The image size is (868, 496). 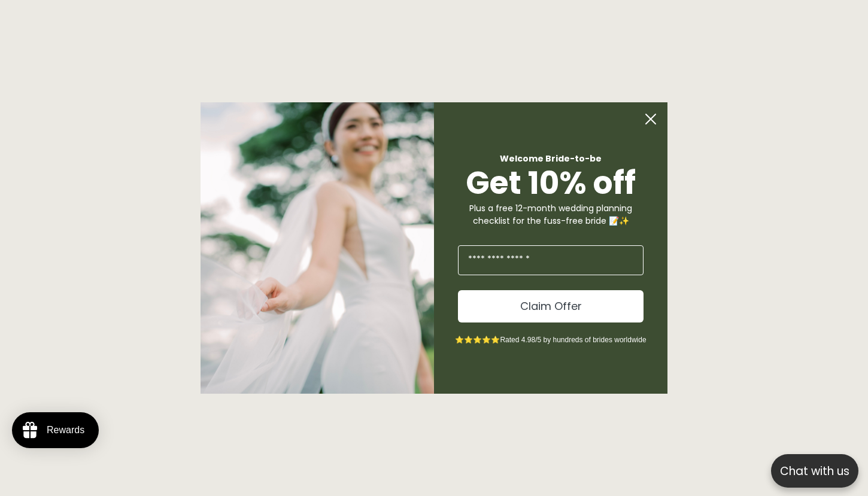 What do you see at coordinates (106, 73) in the screenshot?
I see `a: Write a review` at bounding box center [106, 73].